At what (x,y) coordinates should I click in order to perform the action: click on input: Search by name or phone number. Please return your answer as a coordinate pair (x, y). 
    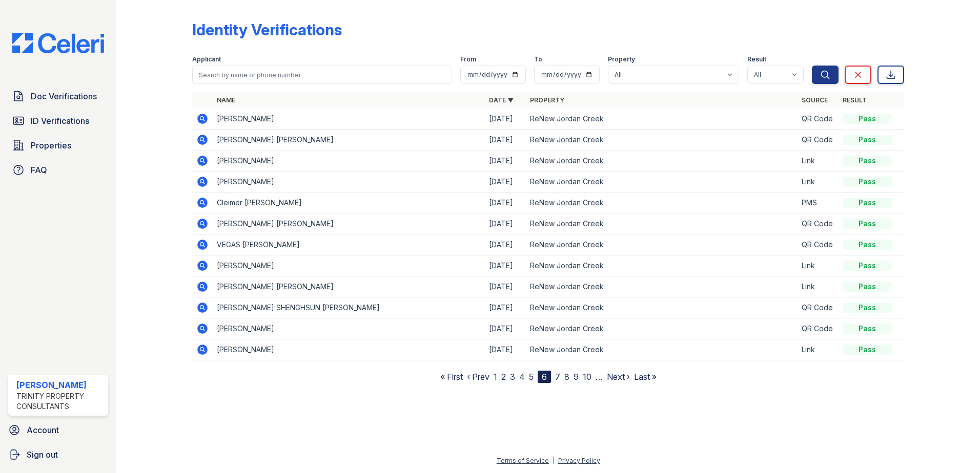
    Looking at the image, I should click on (322, 75).